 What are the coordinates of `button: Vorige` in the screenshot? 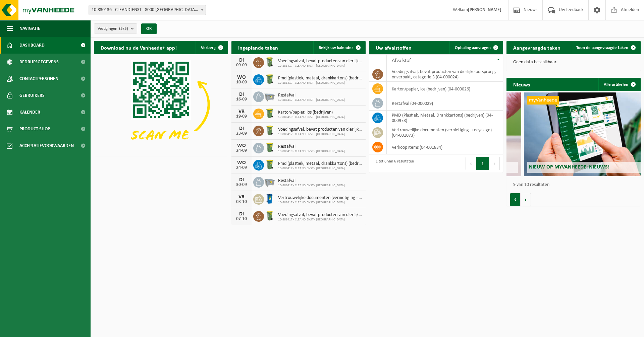 It's located at (515, 200).